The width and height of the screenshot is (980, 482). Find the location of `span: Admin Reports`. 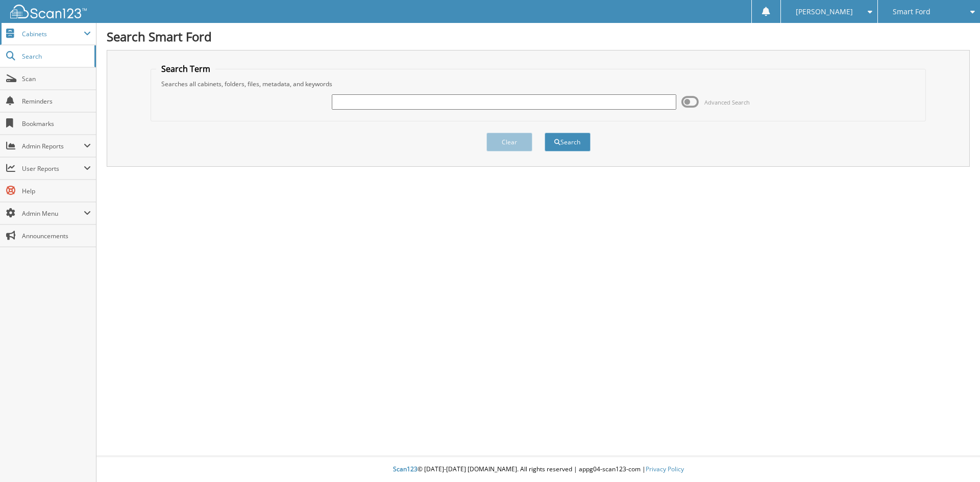

span: Admin Reports is located at coordinates (52, 146).